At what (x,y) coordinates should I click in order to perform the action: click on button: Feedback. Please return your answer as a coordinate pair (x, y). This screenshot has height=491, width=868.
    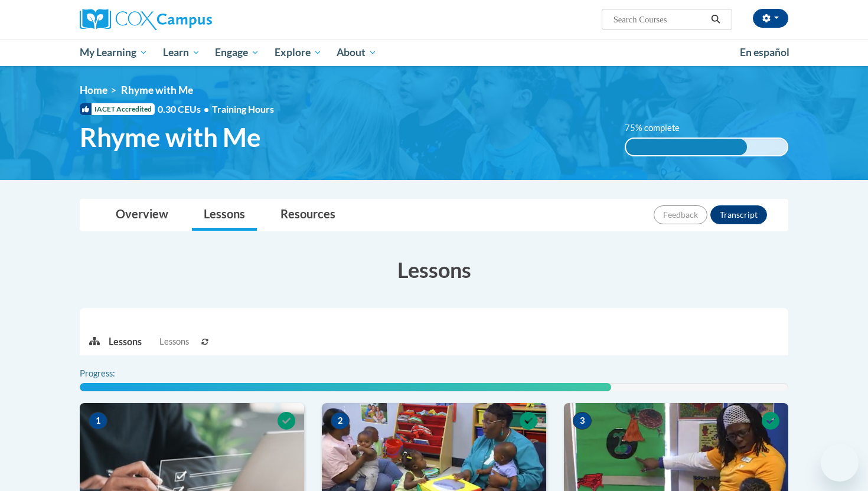
    Looking at the image, I should click on (680, 215).